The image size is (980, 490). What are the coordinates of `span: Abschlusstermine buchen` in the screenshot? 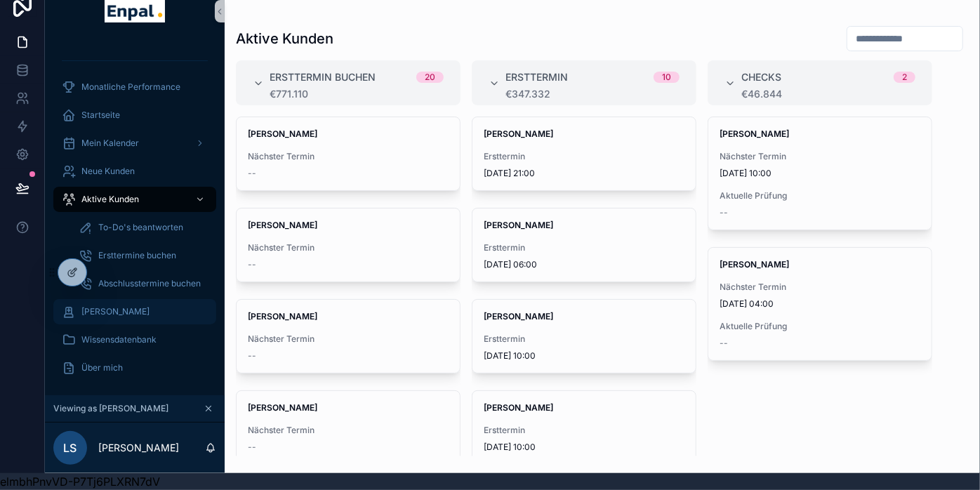 It's located at (150, 283).